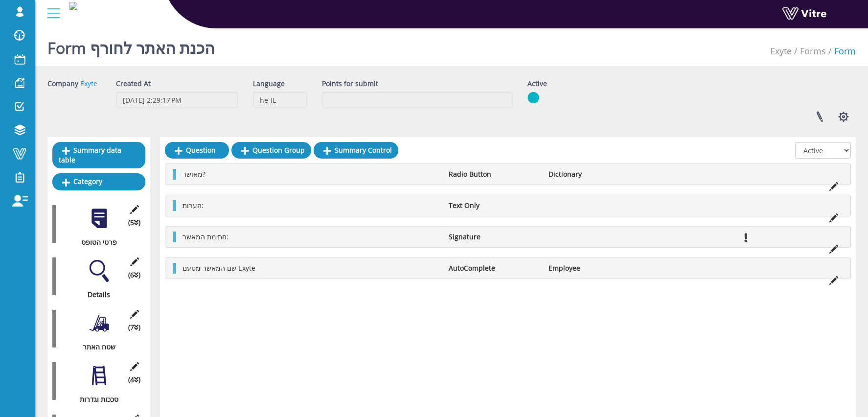 The width and height of the screenshot is (868, 417). Describe the element at coordinates (271, 150) in the screenshot. I see `a: Question Group` at that location.